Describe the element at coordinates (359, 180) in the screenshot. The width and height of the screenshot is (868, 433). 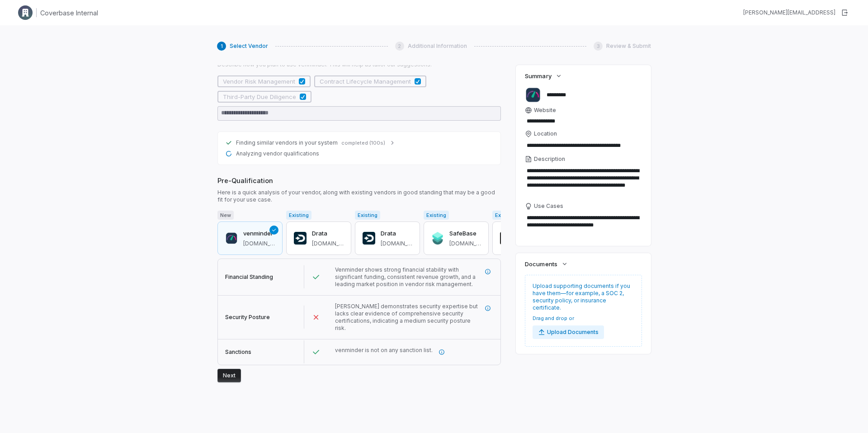
I see `span: Pre-Qualification` at that location.